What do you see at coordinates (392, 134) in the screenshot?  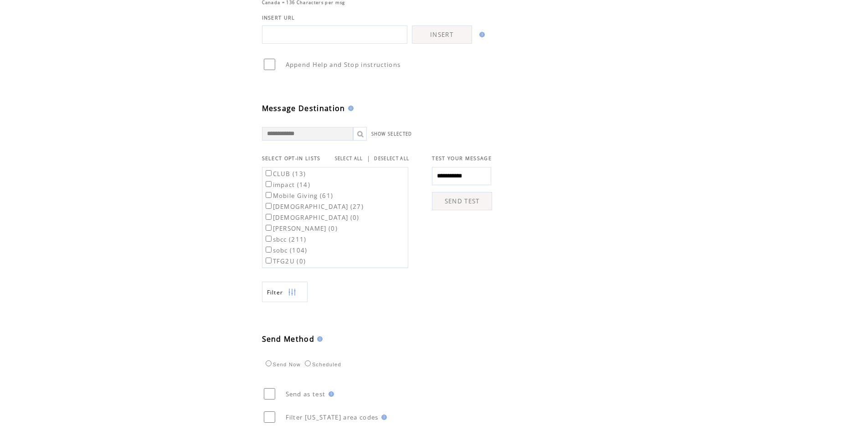 I see `a: SHOW SELECTED` at bounding box center [392, 134].